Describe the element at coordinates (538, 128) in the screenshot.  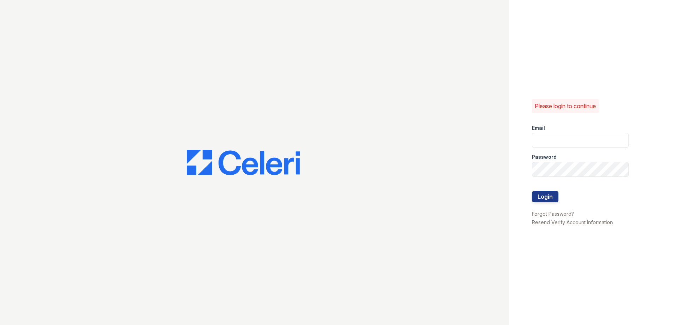
I see `label: Email` at that location.